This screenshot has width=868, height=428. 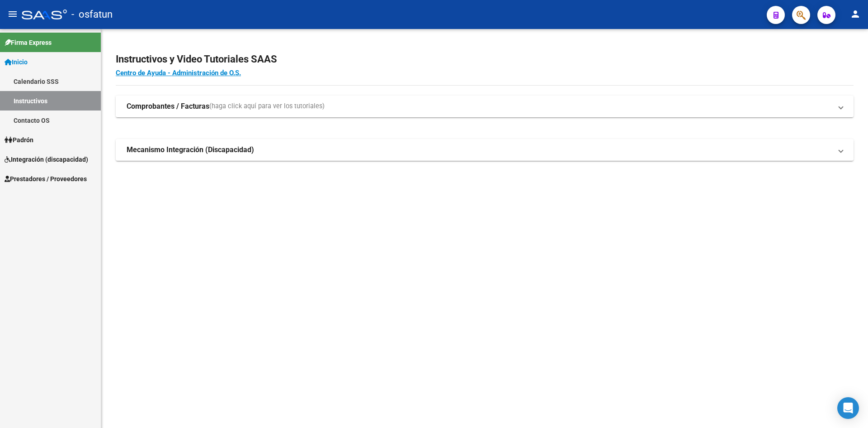 What do you see at coordinates (856, 14) in the screenshot?
I see `mat-icon: person` at bounding box center [856, 14].